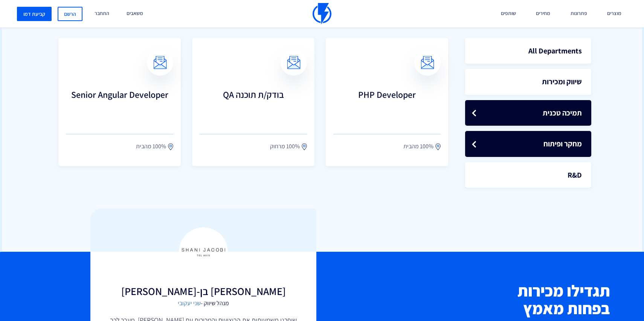  Describe the element at coordinates (528, 51) in the screenshot. I see `a: All Departments` at that location.